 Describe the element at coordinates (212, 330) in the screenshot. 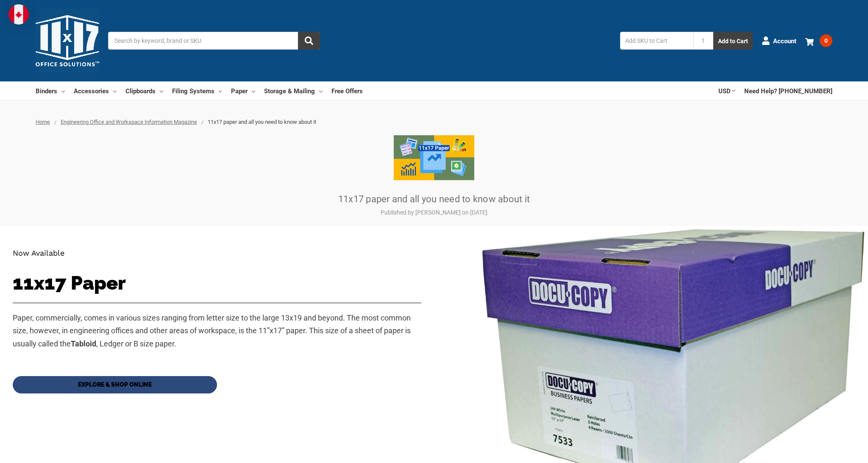

I see `span: Paper, commercially, comes in various sizes ranging from letter size to the large 13x19 and beyon...` at that location.